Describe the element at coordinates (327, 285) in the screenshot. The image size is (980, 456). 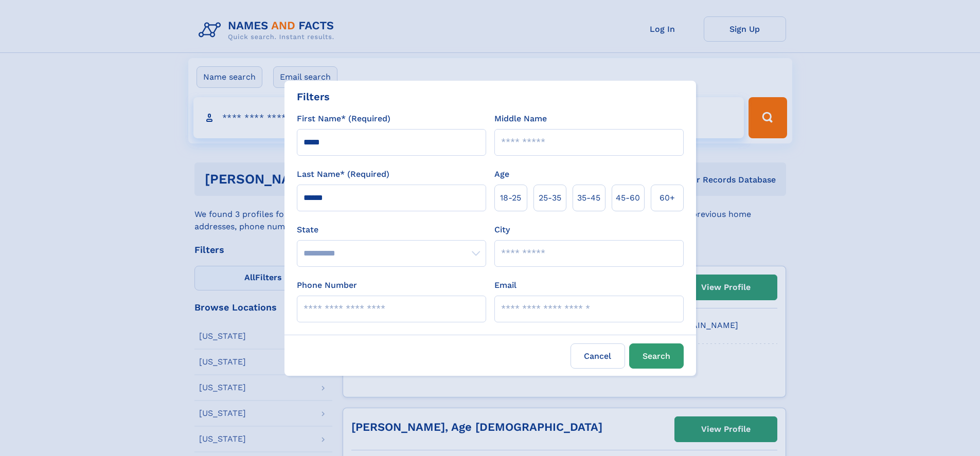
I see `label: Phone Number` at that location.